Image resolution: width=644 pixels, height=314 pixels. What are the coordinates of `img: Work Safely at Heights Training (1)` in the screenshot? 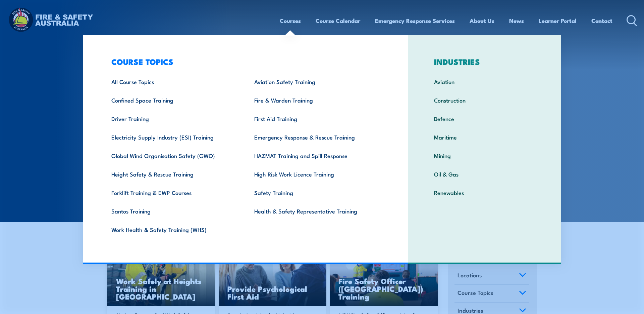 It's located at (161, 276).